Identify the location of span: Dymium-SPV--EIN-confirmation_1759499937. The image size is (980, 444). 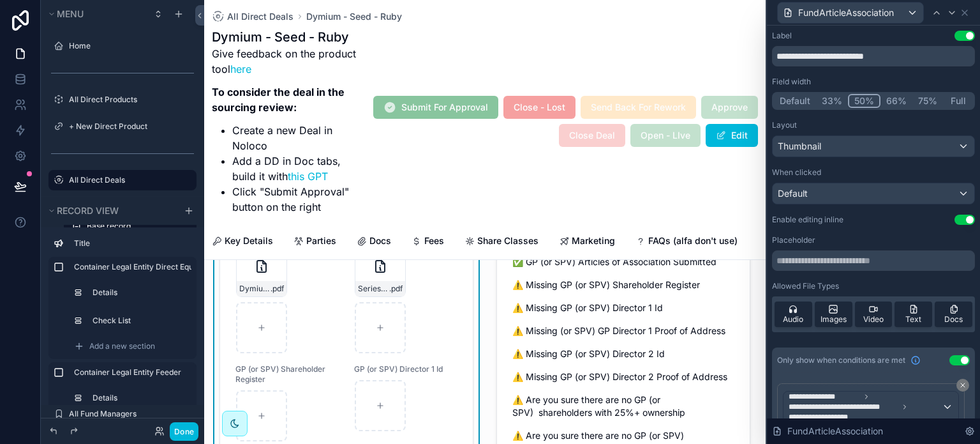
(254, 289).